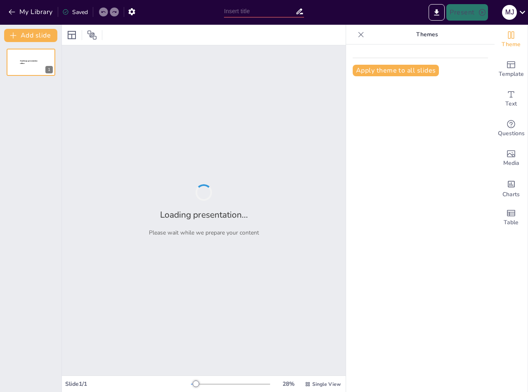 Image resolution: width=528 pixels, height=392 pixels. I want to click on span: Text, so click(511, 104).